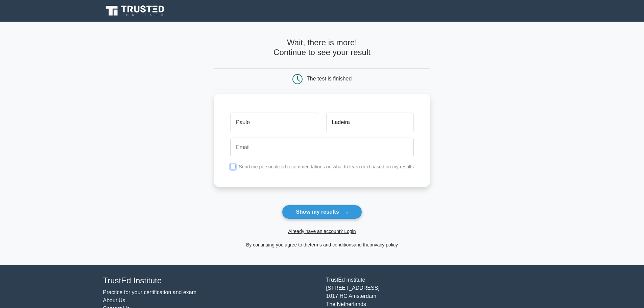  What do you see at coordinates (150, 292) in the screenshot?
I see `a: Practice for your certification and exam` at bounding box center [150, 292].